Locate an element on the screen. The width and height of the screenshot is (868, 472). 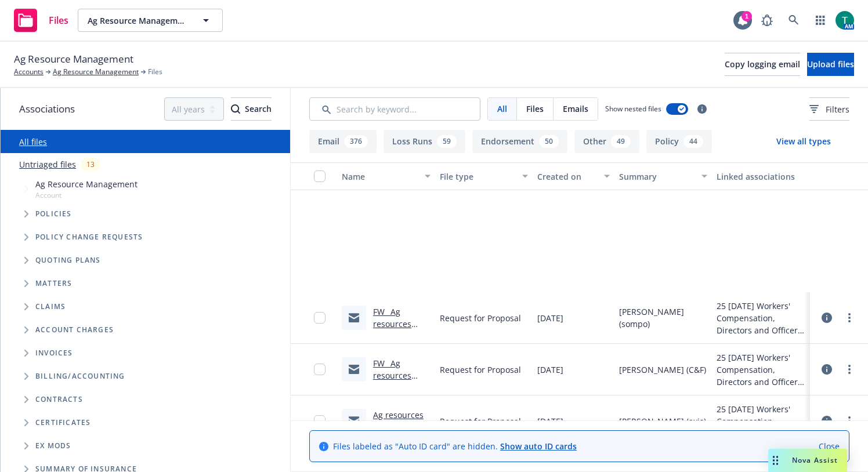
a: Report a Bug is located at coordinates (767, 21).